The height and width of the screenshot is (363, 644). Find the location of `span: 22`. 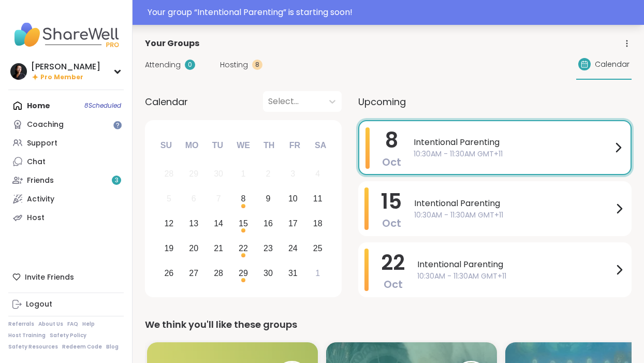

span: 22 is located at coordinates (393, 262).